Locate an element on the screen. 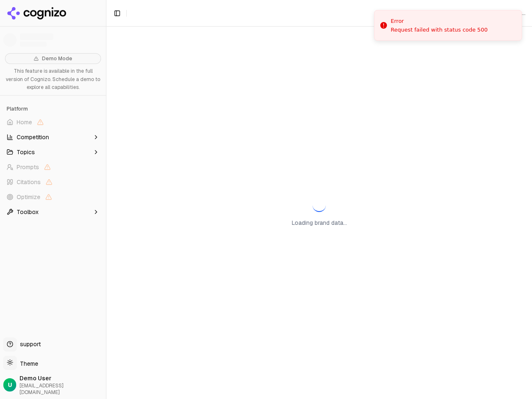  span: Demo User is located at coordinates (61, 378).